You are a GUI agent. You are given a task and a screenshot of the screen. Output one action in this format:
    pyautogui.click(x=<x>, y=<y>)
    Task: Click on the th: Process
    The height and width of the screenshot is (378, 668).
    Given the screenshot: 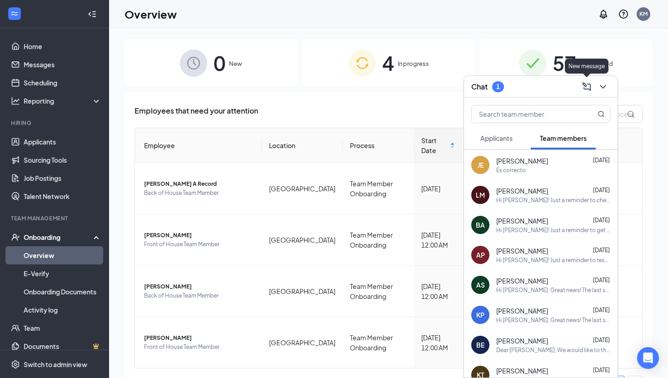 What is the action you would take?
    pyautogui.click(x=378, y=145)
    